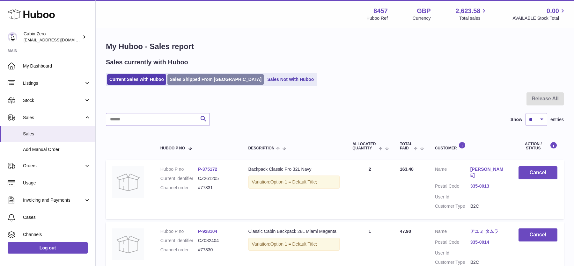 The image size is (574, 266). I want to click on a: Current Sales with Huboo, so click(137, 79).